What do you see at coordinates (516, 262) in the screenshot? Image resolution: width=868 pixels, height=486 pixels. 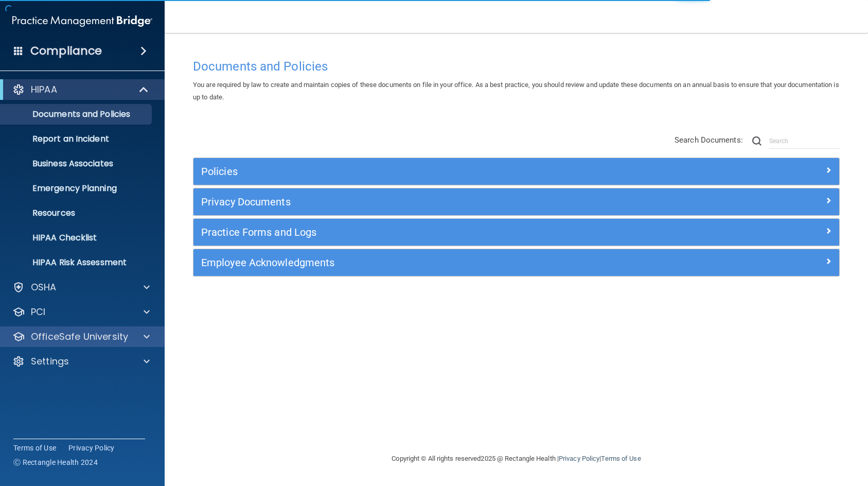 I see `a: Employee Acknowledgments` at bounding box center [516, 262].